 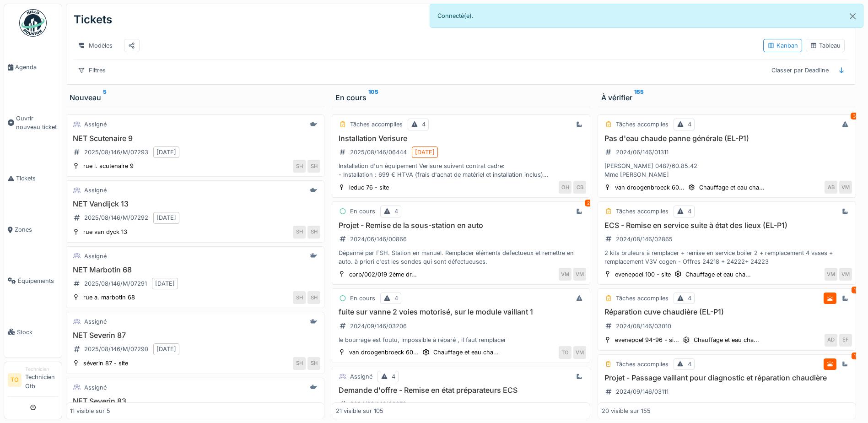 I want to click on li: TO, so click(x=15, y=380).